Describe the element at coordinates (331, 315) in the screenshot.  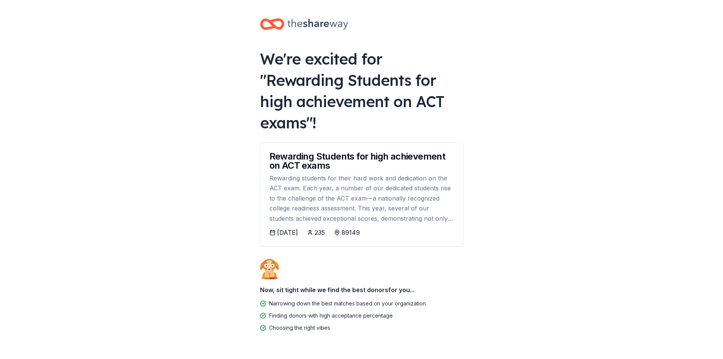
I see `div: Finding donors with high acceptance percentage` at that location.